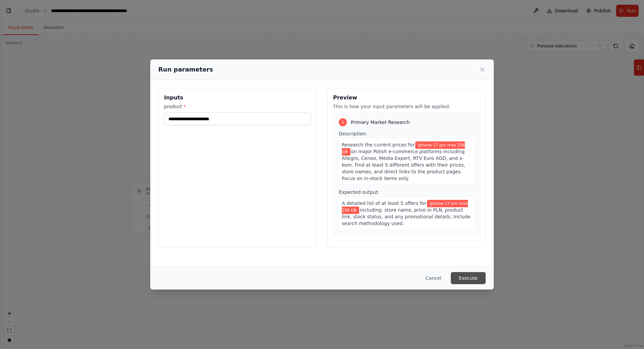 This screenshot has width=644, height=349. I want to click on label: product, so click(237, 106).